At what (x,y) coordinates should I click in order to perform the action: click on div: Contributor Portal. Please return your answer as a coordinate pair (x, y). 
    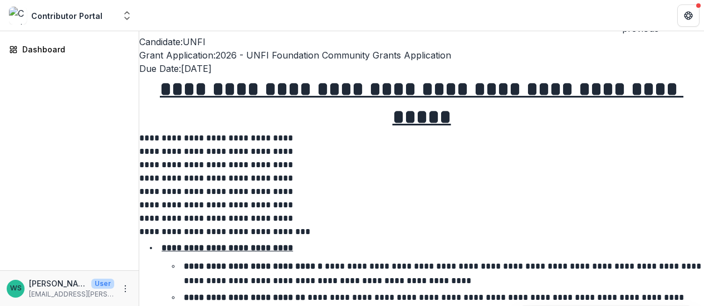
    Looking at the image, I should click on (67, 16).